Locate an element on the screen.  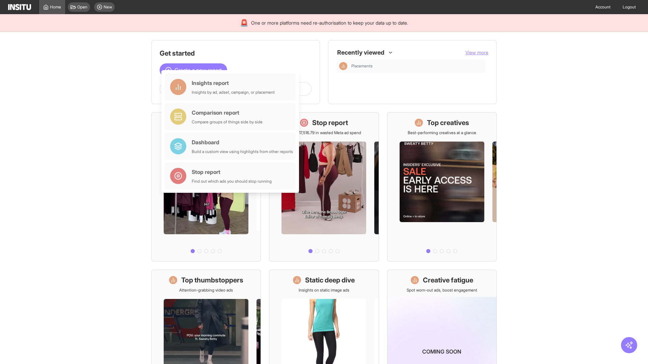
h1: Get started is located at coordinates (235, 53).